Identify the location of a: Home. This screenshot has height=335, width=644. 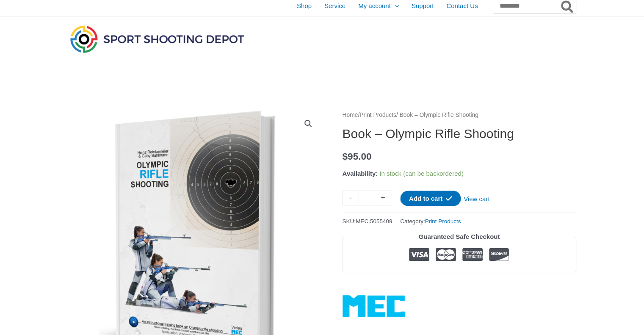
(351, 115).